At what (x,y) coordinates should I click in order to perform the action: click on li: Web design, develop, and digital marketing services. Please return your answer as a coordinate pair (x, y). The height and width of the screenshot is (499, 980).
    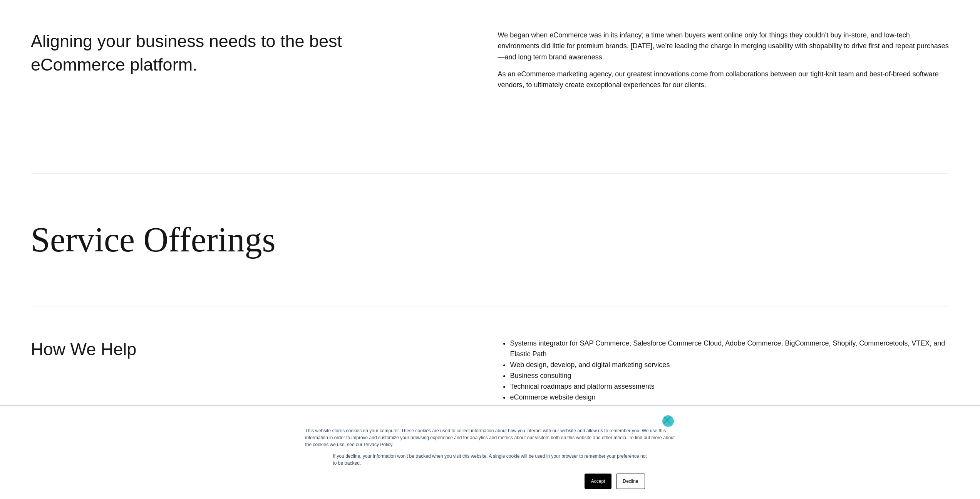
    Looking at the image, I should click on (729, 365).